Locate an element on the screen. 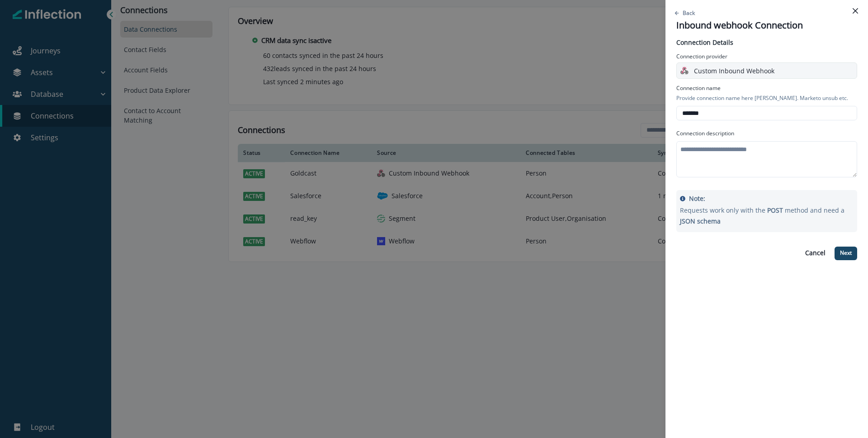 The image size is (868, 438). img: generic inbound webhook is located at coordinates (684, 70).